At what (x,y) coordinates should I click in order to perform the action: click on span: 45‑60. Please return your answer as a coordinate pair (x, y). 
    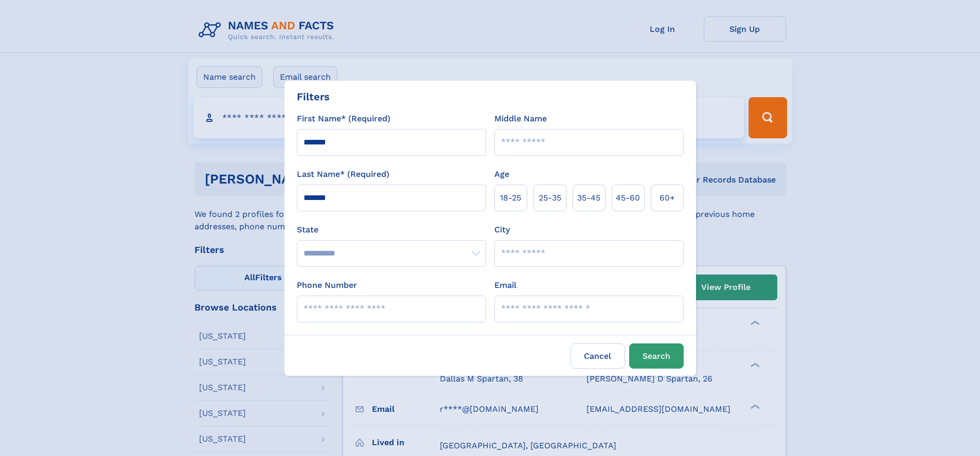
    Looking at the image, I should click on (628, 198).